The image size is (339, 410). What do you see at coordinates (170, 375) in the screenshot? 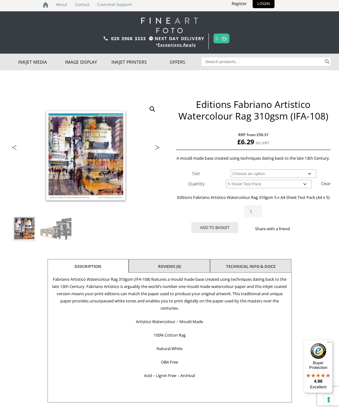
I see `p: Acid – Lignin Free – Archival` at bounding box center [170, 375].